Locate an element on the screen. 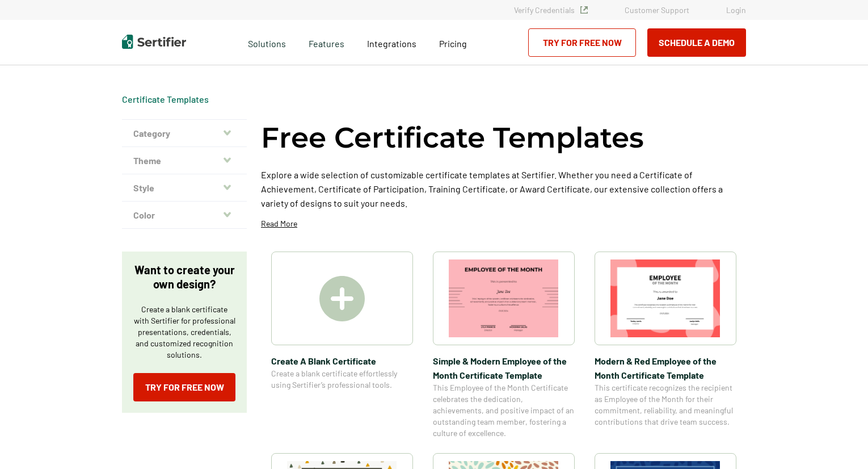  span: Simple & Modern Employee of the Month Certificate Template is located at coordinates (504, 368).